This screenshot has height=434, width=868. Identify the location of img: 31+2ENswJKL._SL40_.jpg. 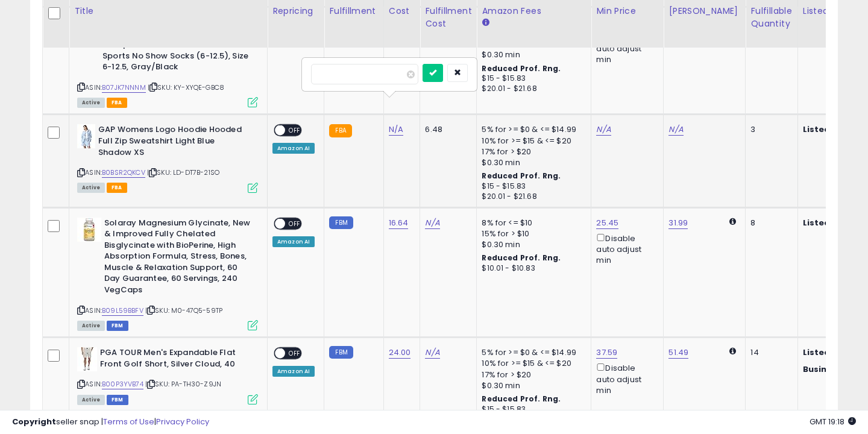
(86, 136).